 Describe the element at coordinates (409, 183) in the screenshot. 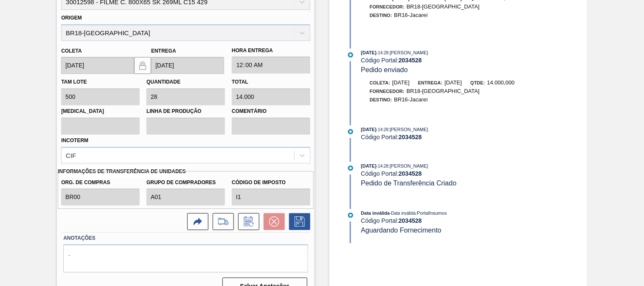

I see `span: Pedido de Transferência Criado` at that location.